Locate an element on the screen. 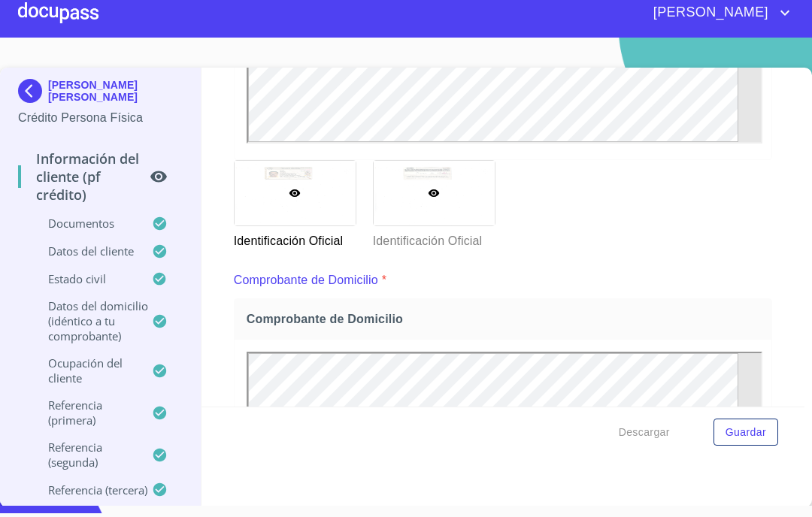  p: Crédito Persona Física is located at coordinates (100, 118).